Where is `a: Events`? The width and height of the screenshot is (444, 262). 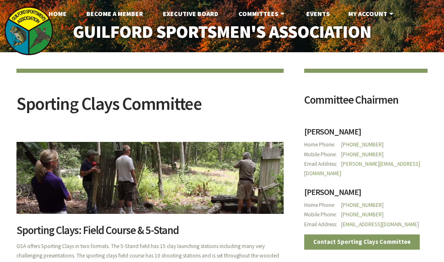
a: Events is located at coordinates (318, 14).